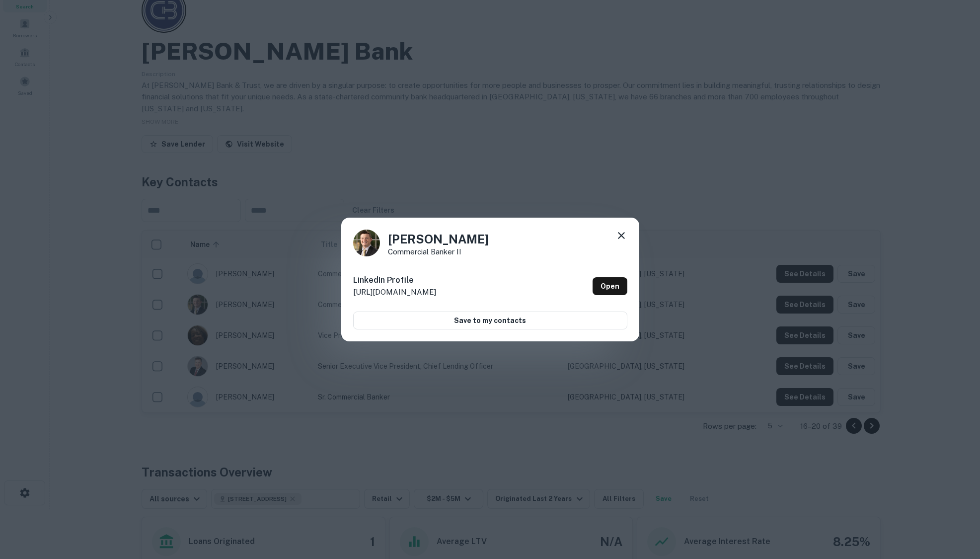  I want to click on a: Open, so click(610, 286).